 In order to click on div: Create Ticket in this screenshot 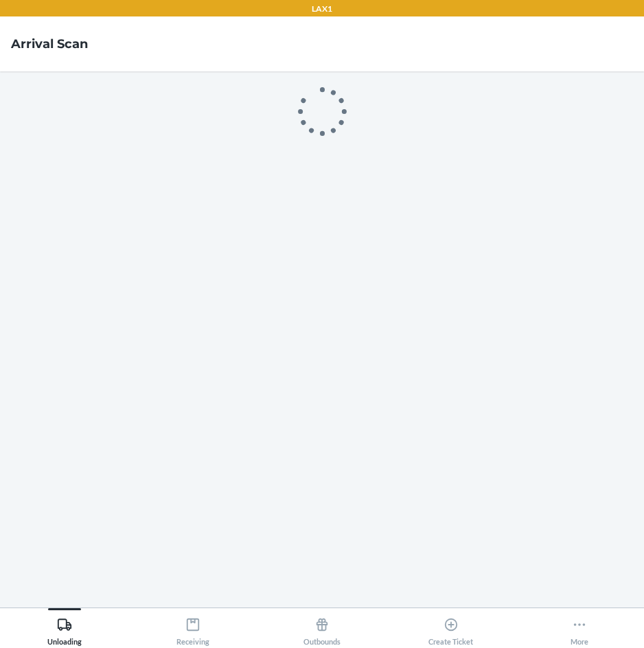, I will do `click(451, 629)`.